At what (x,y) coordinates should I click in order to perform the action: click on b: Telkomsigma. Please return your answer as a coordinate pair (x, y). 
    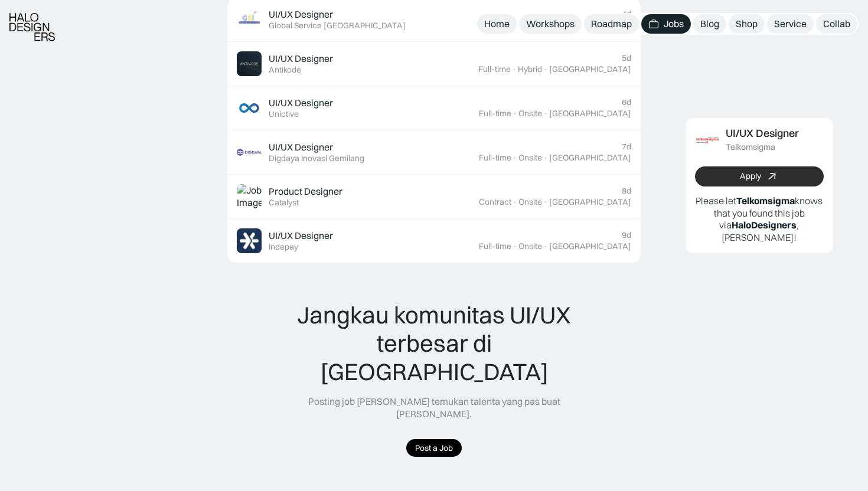
    Looking at the image, I should click on (765, 200).